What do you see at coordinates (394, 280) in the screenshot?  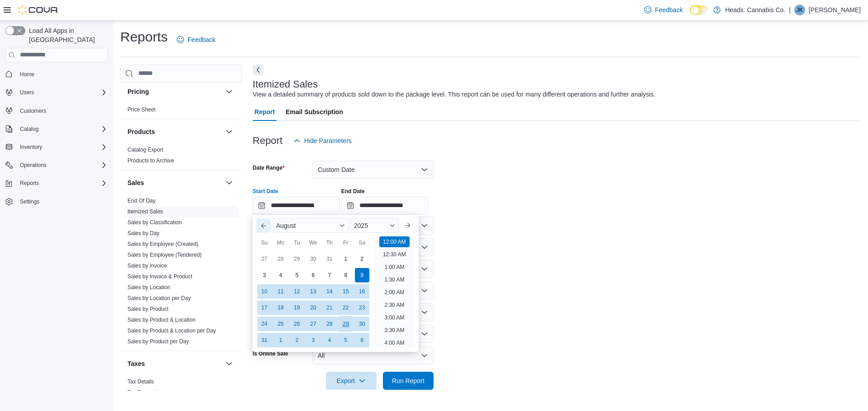 I see `li: 1:30 AM` at bounding box center [394, 280].